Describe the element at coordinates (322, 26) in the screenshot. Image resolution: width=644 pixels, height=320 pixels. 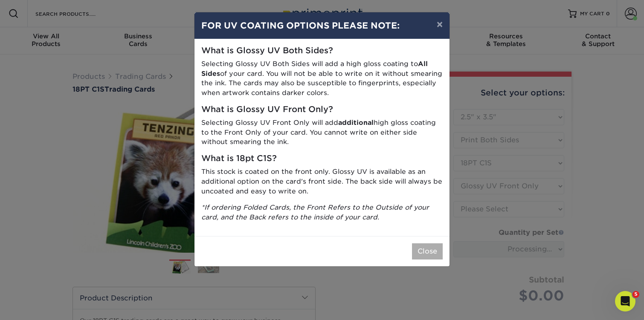
I see `h4: FOR UV COATING OPTIONS PLEASE NOTE:` at that location.